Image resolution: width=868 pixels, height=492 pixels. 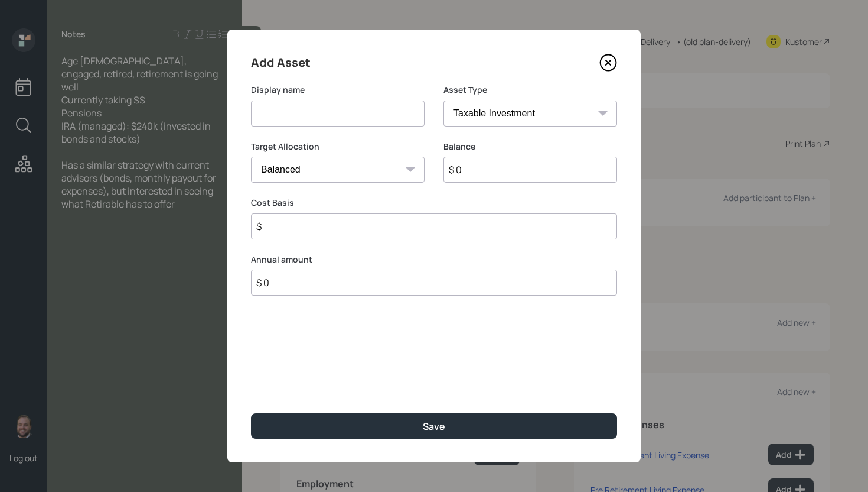 I want to click on div: Save, so click(x=434, y=427).